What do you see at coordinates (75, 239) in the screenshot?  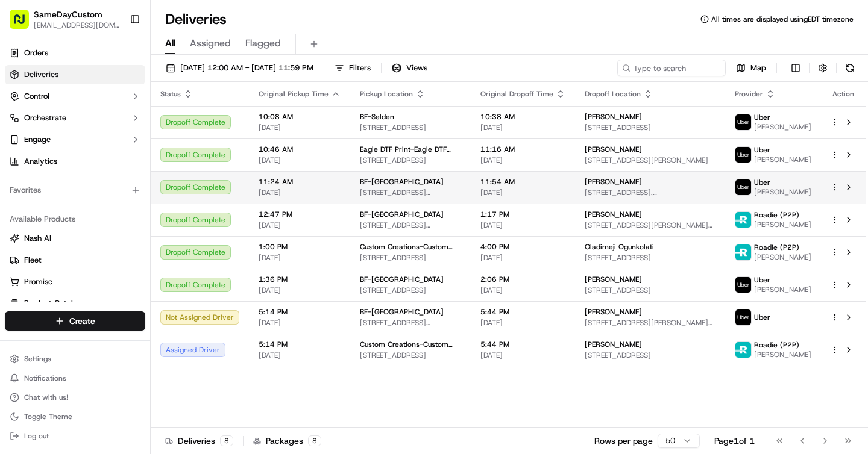 I see `button: Nash AI` at bounding box center [75, 239].